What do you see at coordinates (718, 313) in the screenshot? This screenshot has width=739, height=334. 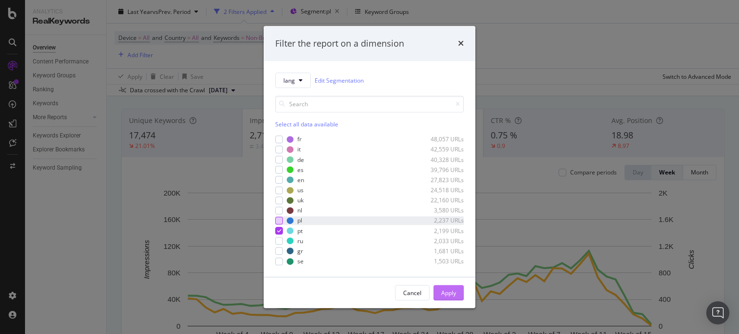 I see `div: Open Intercom Messenger` at bounding box center [718, 313].